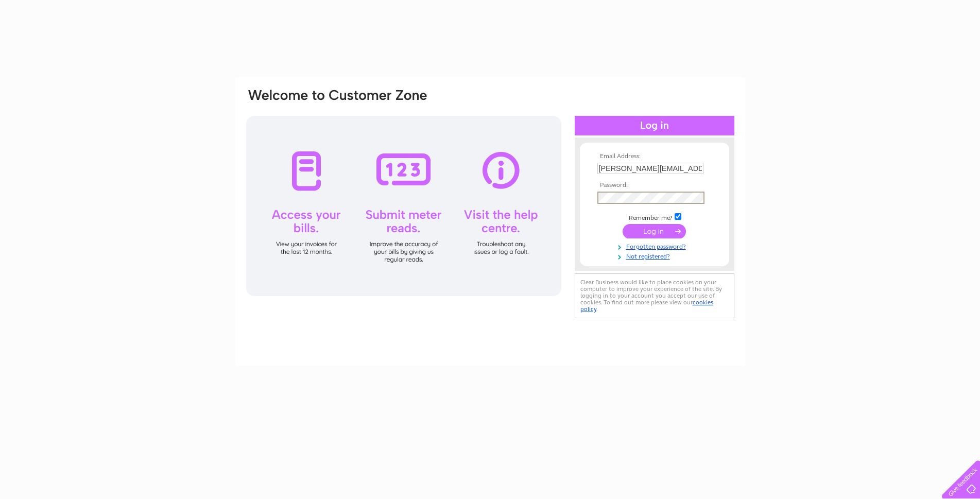  What do you see at coordinates (655, 295) in the screenshot?
I see `div: Clear Business would like to place cookies on your computer to improve your experience of the sit...` at bounding box center [655, 295].